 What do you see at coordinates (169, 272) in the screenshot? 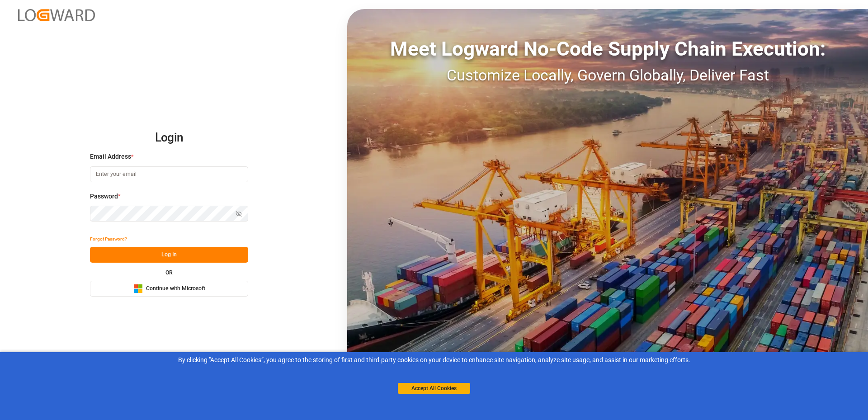
I see `small: OR` at bounding box center [169, 272].